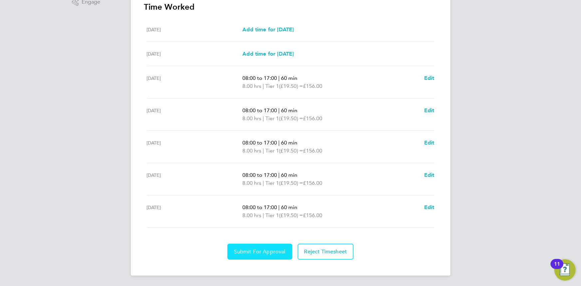 This screenshot has width=581, height=286. I want to click on button: Submit For Approval, so click(260, 252).